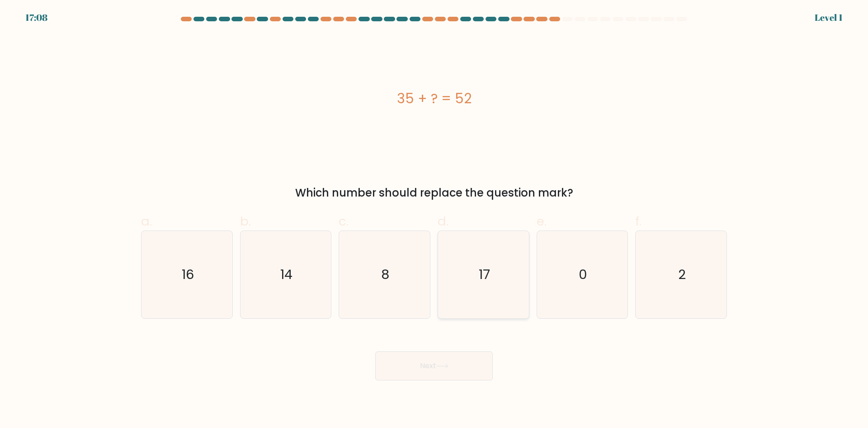 This screenshot has width=868, height=428. What do you see at coordinates (485, 274) in the screenshot?
I see `text: 17` at bounding box center [485, 274].